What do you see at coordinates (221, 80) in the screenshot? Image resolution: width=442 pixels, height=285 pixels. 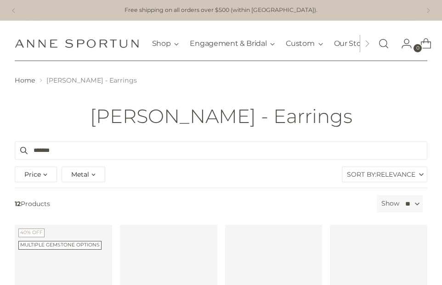 I see `nav: breadcrumbs` at bounding box center [221, 80].